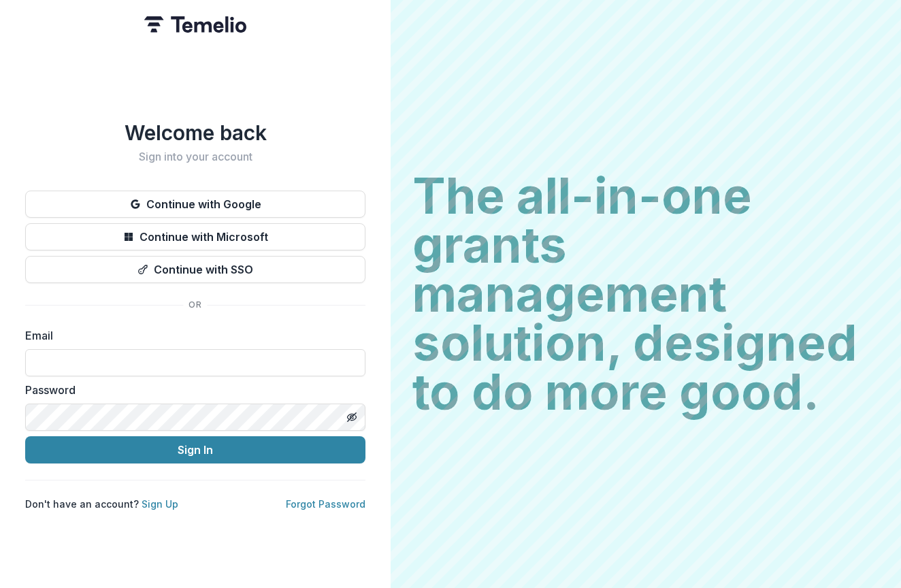  Describe the element at coordinates (196, 156) in the screenshot. I see `h2: Sign into your account` at that location.